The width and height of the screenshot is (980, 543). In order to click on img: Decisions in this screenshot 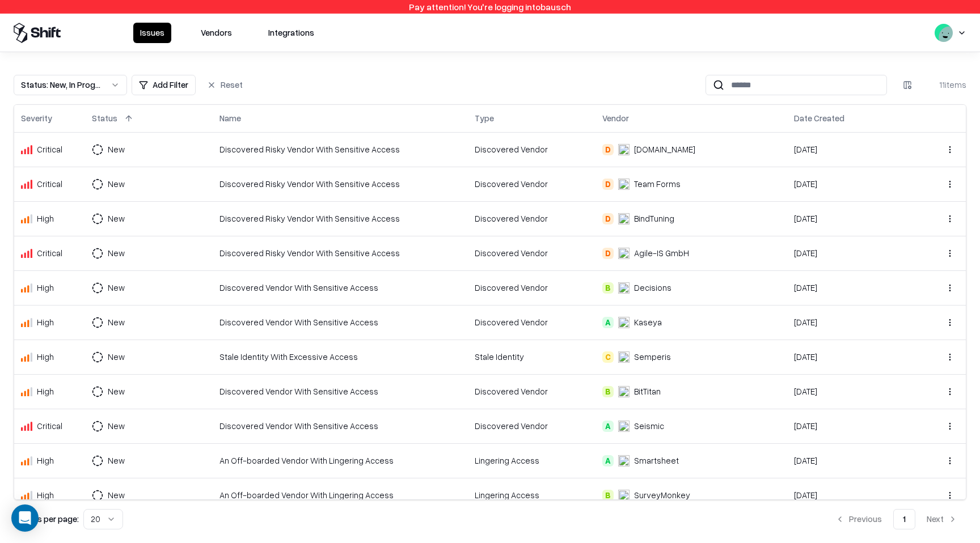, I will do `click(624, 288)`.